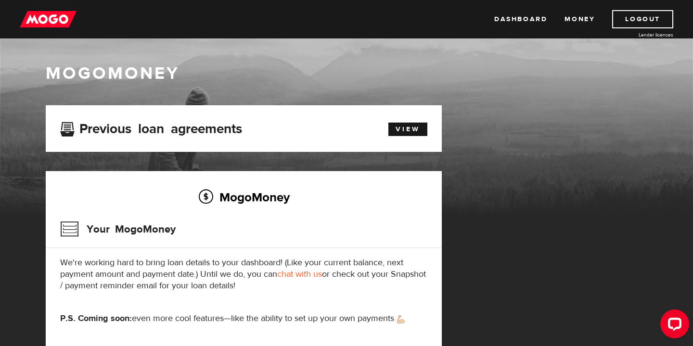 The image size is (693, 346). Describe the element at coordinates (243, 275) in the screenshot. I see `p: We're working hard to bring loan details to your dashboard! (Like your current balance, next paym...` at that location.